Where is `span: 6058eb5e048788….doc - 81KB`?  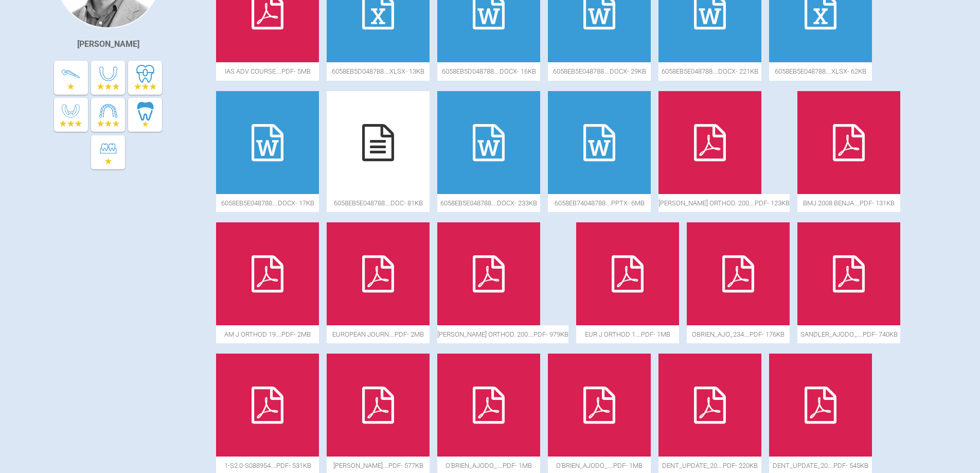
span: 6058eb5e048788….doc - 81KB is located at coordinates (378, 203).